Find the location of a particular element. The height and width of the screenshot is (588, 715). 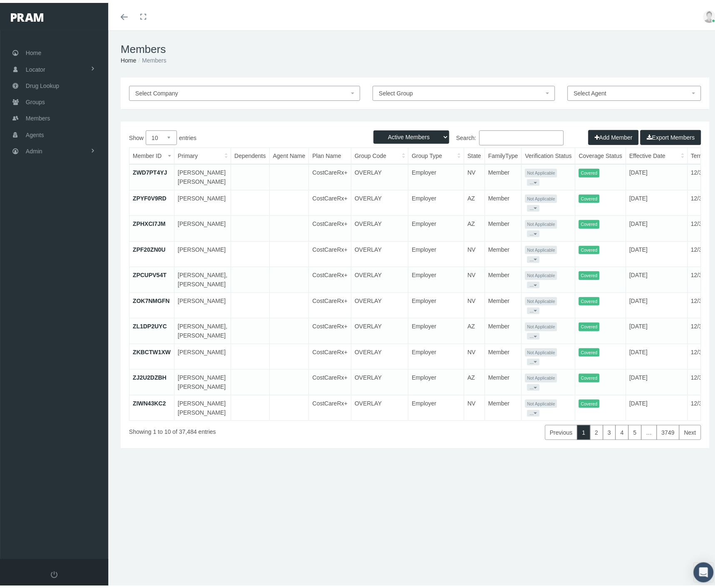

th: Coverage Status is located at coordinates (601, 153).